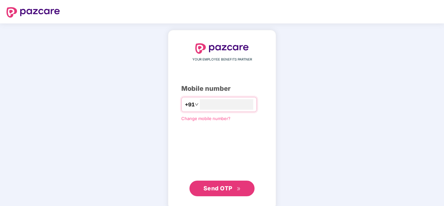 This screenshot has height=206, width=444. What do you see at coordinates (206, 118) in the screenshot?
I see `a: Change mobile number?` at bounding box center [206, 118].